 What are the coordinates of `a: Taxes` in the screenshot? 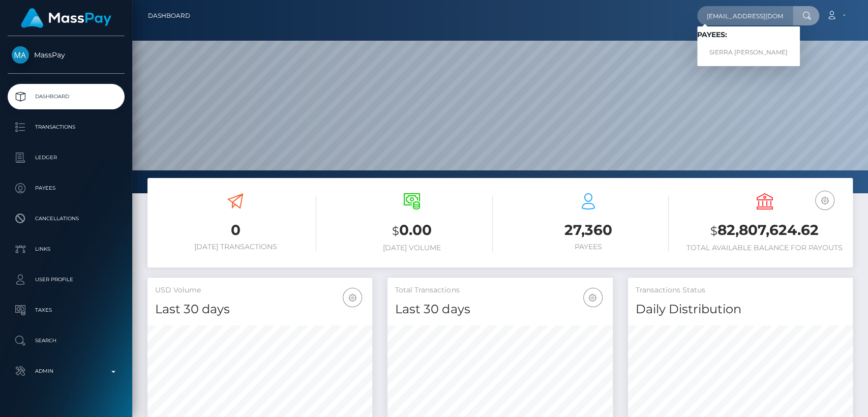 It's located at (67, 310).